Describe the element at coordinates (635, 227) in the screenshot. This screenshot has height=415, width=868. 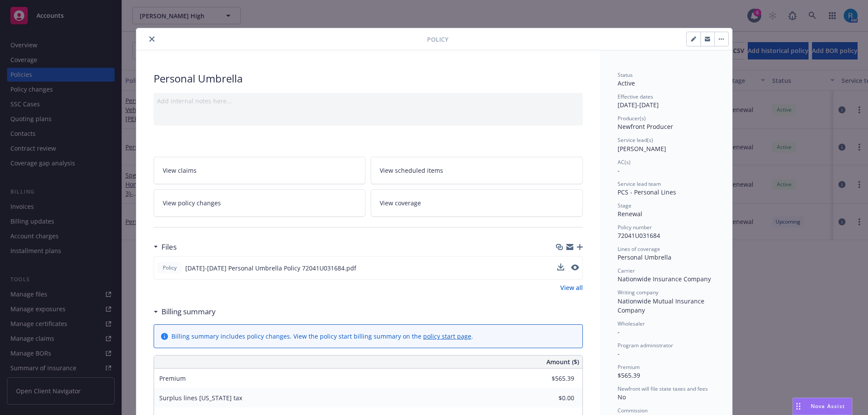
I see `span: Policy number` at that location.